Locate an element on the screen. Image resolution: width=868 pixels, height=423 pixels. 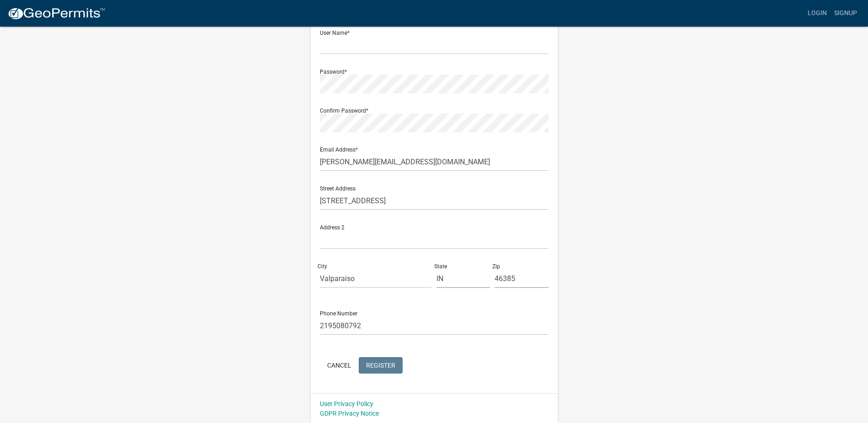
a: Login is located at coordinates (817, 13).